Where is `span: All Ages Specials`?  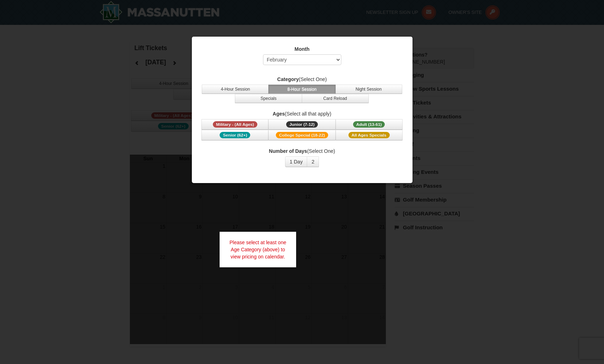
span: All Ages Specials is located at coordinates (369, 136).